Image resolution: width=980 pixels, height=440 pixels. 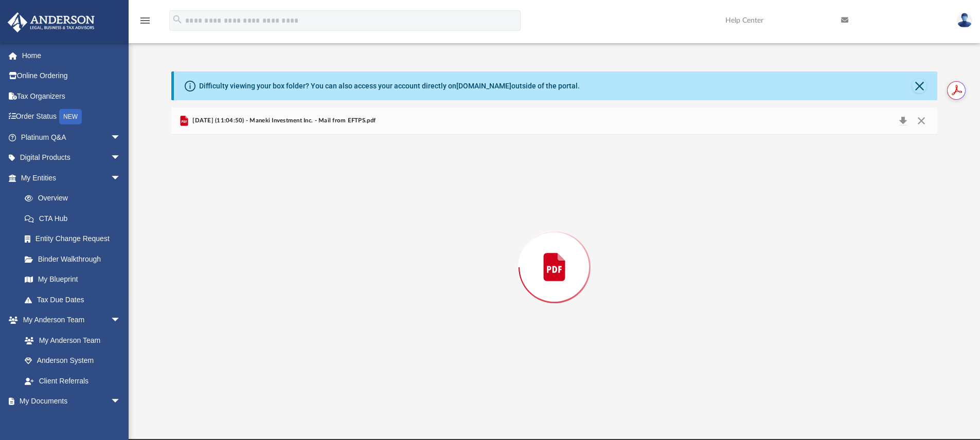 I want to click on div: Preview, so click(x=554, y=254).